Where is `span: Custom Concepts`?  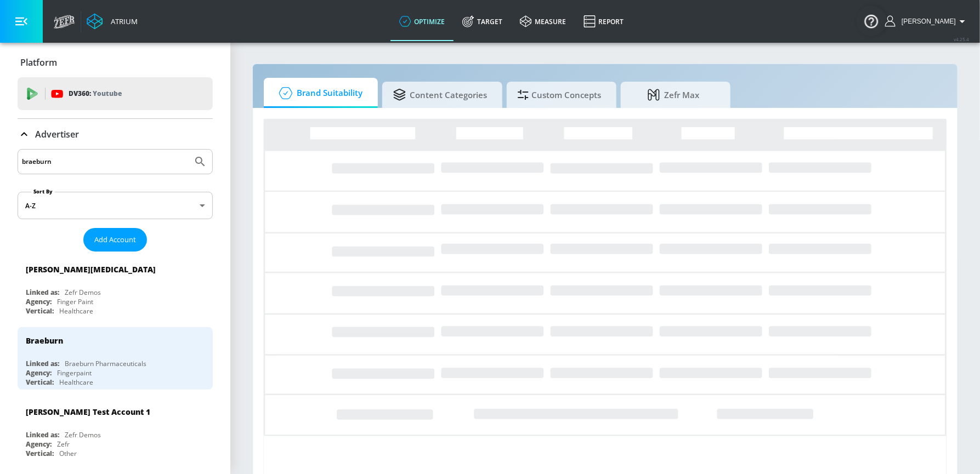 span: Custom Concepts is located at coordinates (560, 94).